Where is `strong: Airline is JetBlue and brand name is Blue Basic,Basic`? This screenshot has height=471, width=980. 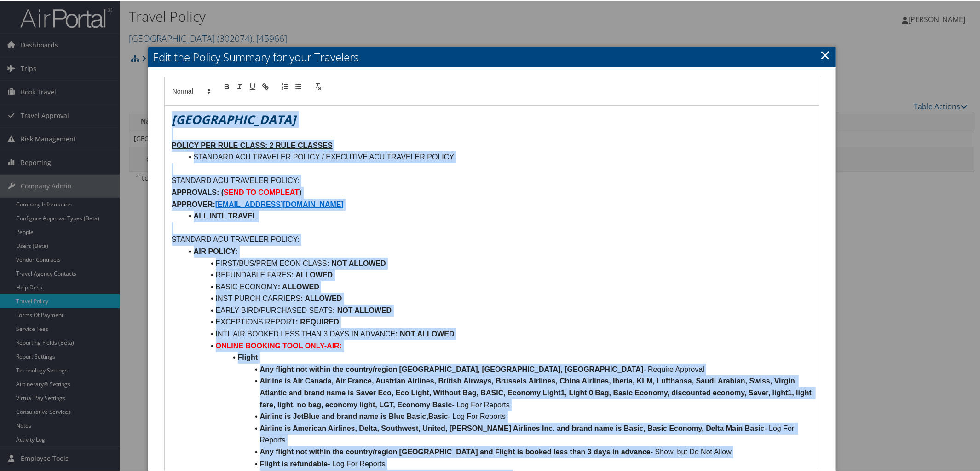 strong: Airline is JetBlue and brand name is Blue Basic,Basic is located at coordinates (354, 415).